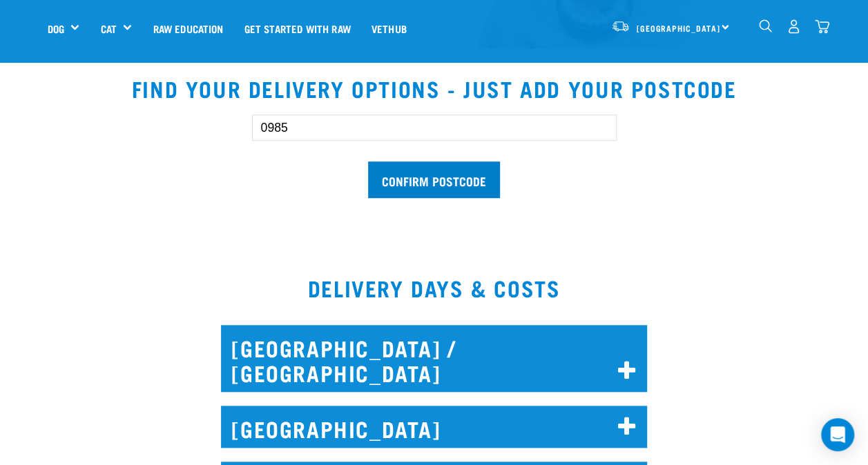 Image resolution: width=868 pixels, height=465 pixels. What do you see at coordinates (793, 26) in the screenshot?
I see `img: user.png` at bounding box center [793, 26].